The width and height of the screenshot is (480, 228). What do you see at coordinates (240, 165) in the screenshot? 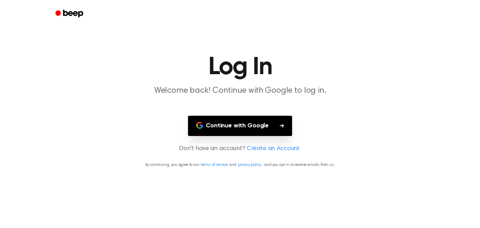
I see `p: By continuing, you agree to our and , and you opt in to receive emails from us.` at bounding box center [240, 165].